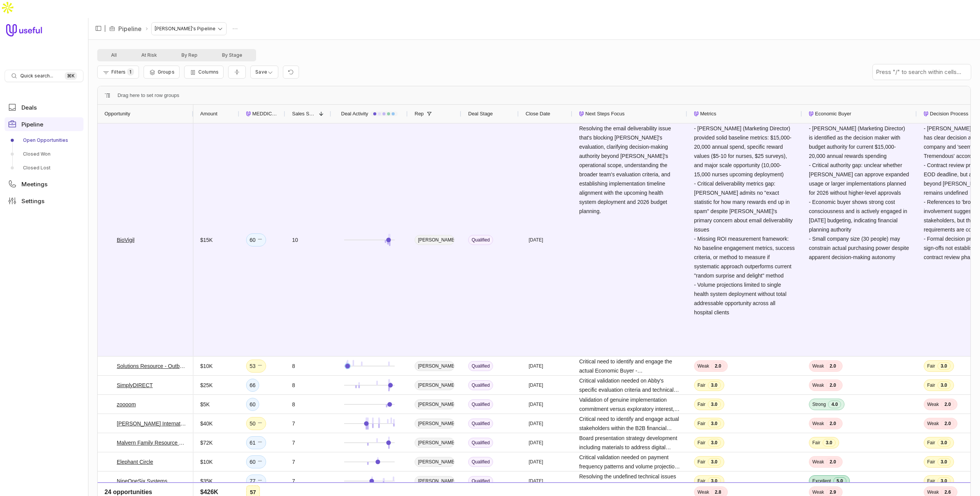 The height and width of the screenshot is (496, 980). Describe the element at coordinates (630, 404) in the screenshot. I see `span: Validation of genuine implementation commitment versus exploratory interest, confirmation of tech...` at that location.